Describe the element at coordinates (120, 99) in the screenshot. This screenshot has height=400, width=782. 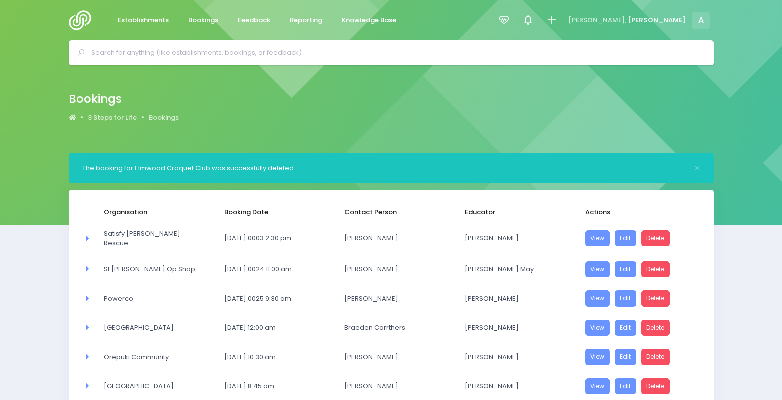
I see `h2: Bookings` at that location.